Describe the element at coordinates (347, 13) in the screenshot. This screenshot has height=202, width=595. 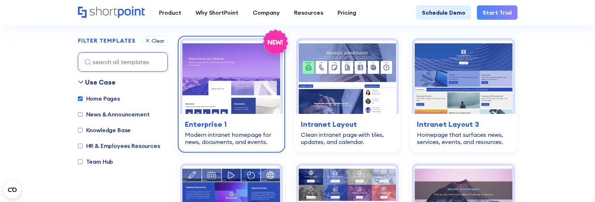
I see `div: Pricing` at that location.